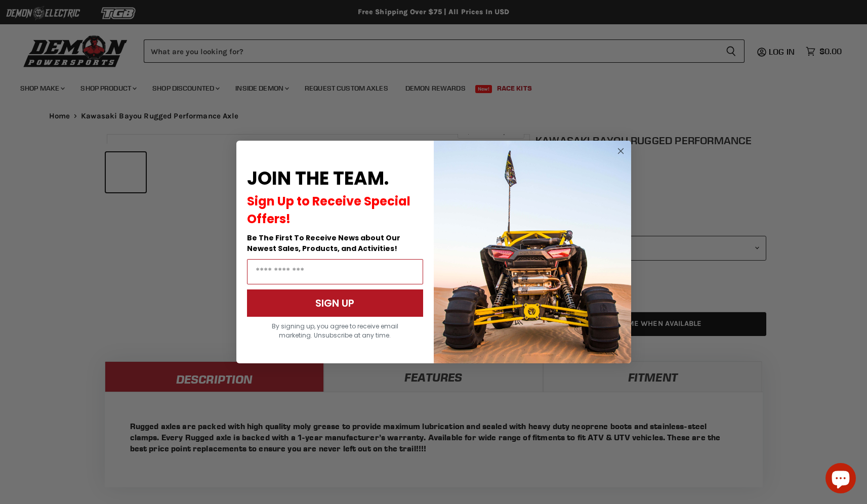  What do you see at coordinates (335, 272) in the screenshot?
I see `input: Email Address` at bounding box center [335, 272].